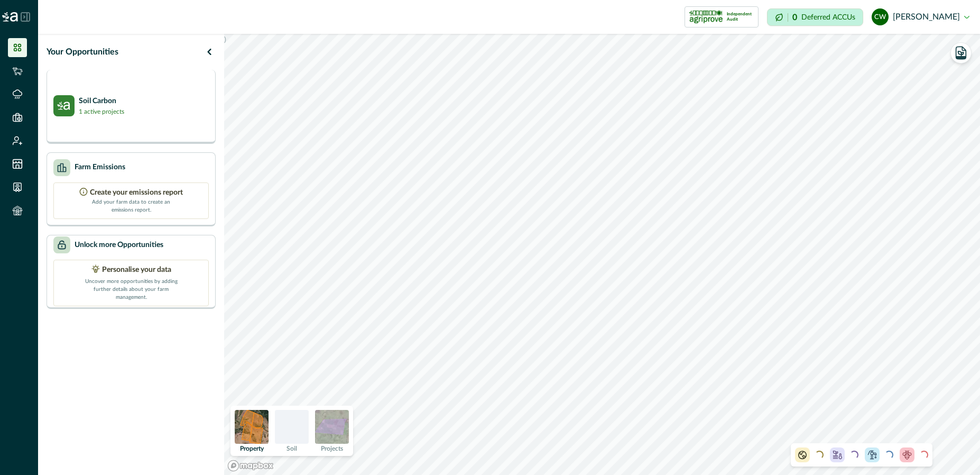 This screenshot has height=475, width=980. I want to click on p: Unlock more Opportunities, so click(119, 245).